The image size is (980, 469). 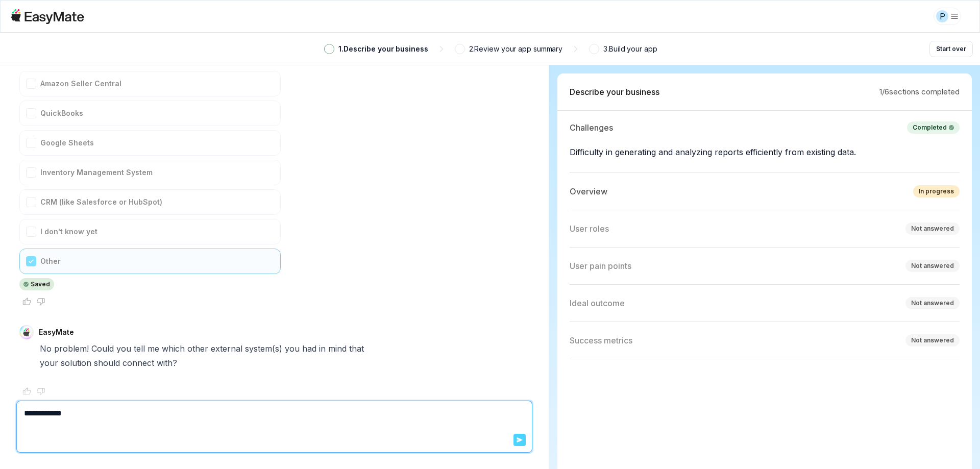 What do you see at coordinates (630, 49) in the screenshot?
I see `p: 3 . Build your app` at bounding box center [630, 49].